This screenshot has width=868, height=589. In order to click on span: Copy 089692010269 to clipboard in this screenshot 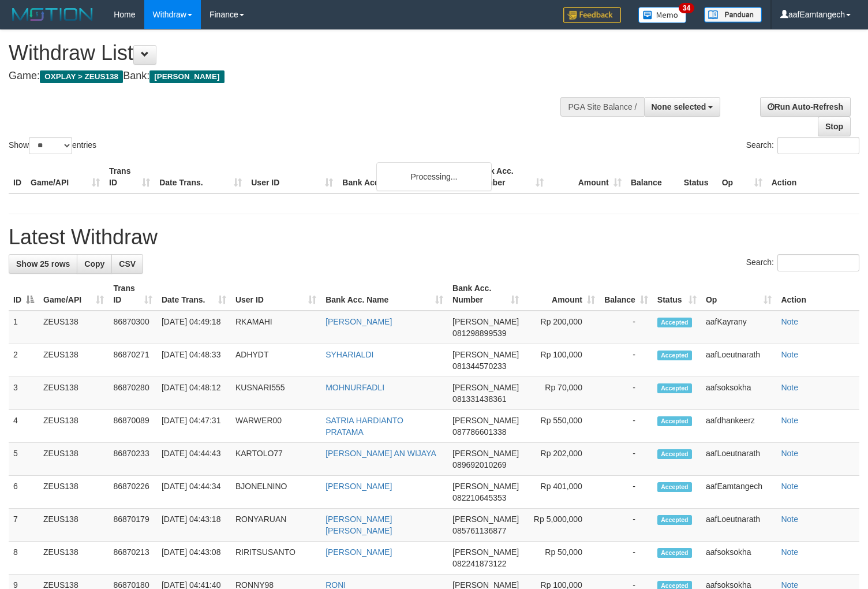, I will do `click(479, 465)`.